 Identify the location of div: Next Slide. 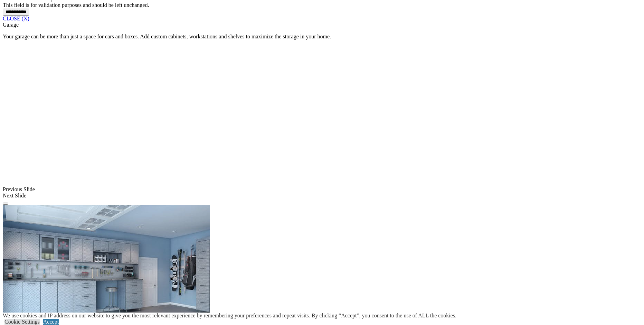
(322, 196).